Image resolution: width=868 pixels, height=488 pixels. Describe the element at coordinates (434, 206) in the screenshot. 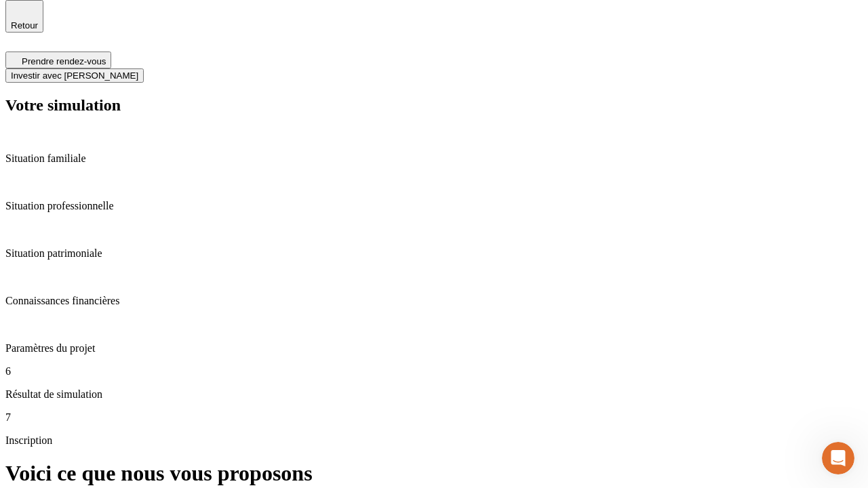

I see `p: Situation professionnelle` at that location.